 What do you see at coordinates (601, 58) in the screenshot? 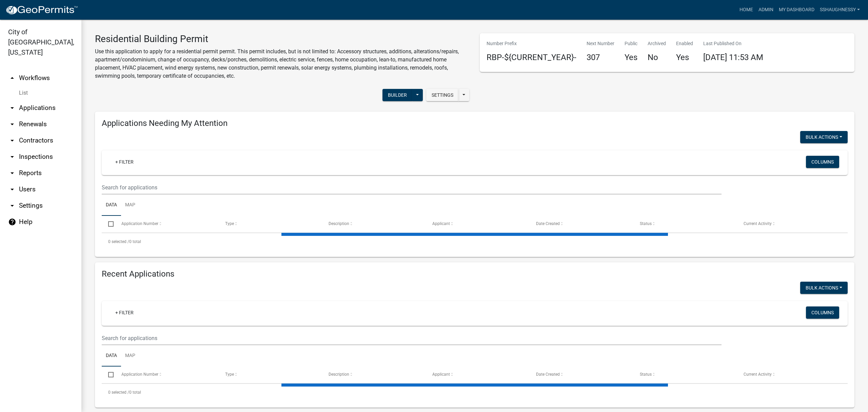
I see `h4: 307` at bounding box center [601, 58].